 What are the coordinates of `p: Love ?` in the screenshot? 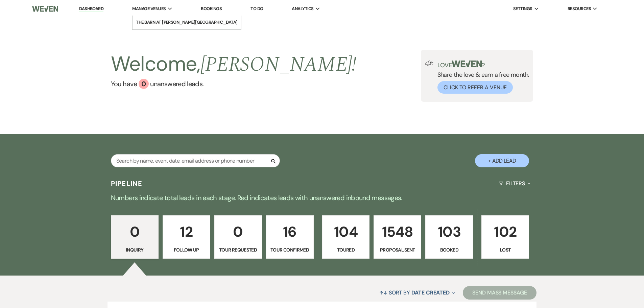 It's located at (483, 64).